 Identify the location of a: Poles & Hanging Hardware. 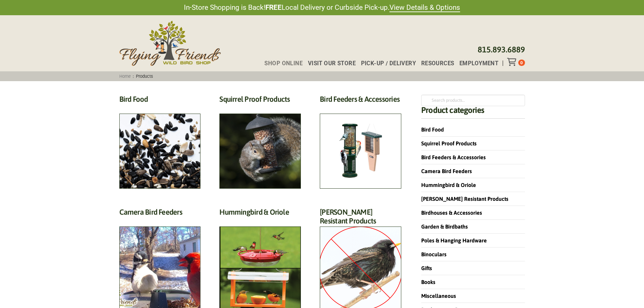
(454, 240).